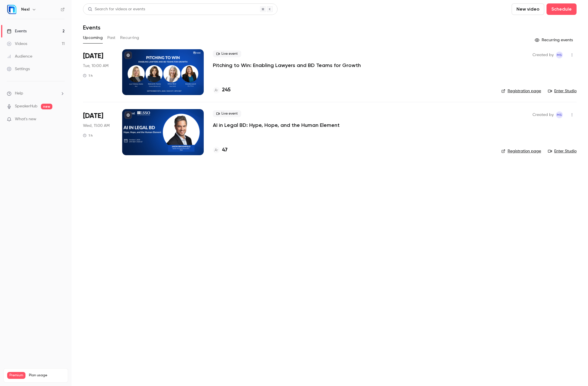  Describe the element at coordinates (18, 69) in the screenshot. I see `div: Settings` at that location.